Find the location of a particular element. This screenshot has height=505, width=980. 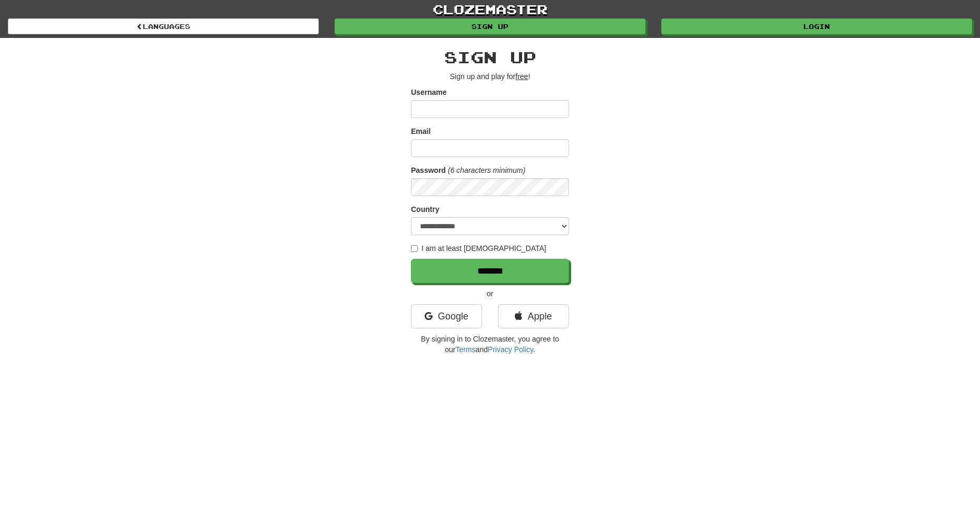

p: By signing in to Clozemaster, you agree to our and . is located at coordinates (490, 345).